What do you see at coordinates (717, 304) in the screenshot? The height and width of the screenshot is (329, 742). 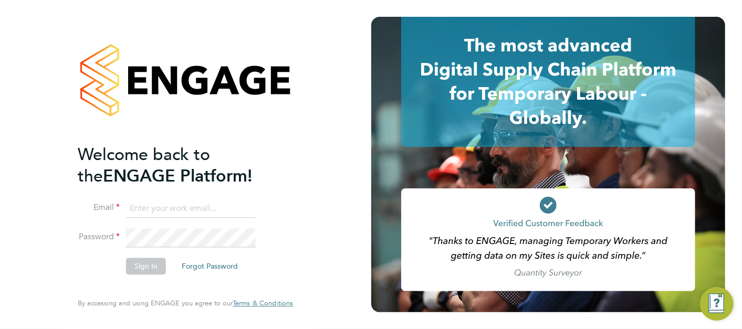 I see `button: Engage Resource Center` at bounding box center [717, 304].